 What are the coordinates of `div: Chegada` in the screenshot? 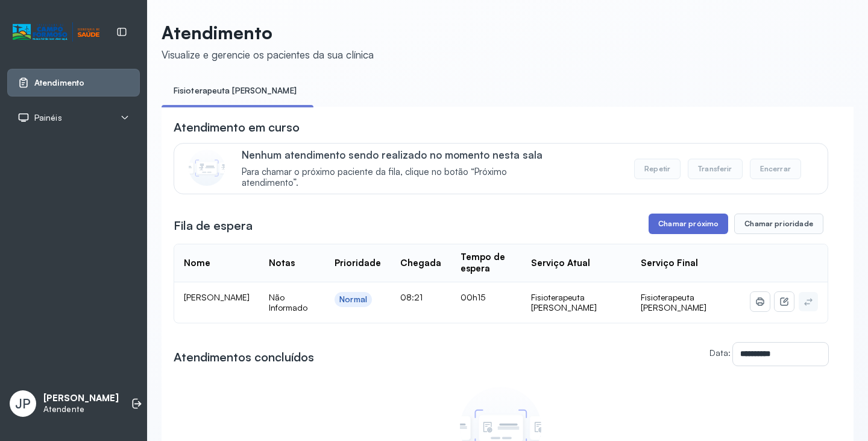 It's located at (421, 263).